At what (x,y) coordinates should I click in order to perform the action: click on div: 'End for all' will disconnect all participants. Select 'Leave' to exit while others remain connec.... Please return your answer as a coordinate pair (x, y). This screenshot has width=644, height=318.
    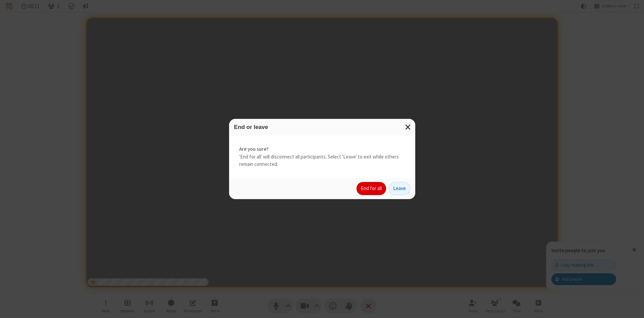
    Looking at the image, I should click on (322, 157).